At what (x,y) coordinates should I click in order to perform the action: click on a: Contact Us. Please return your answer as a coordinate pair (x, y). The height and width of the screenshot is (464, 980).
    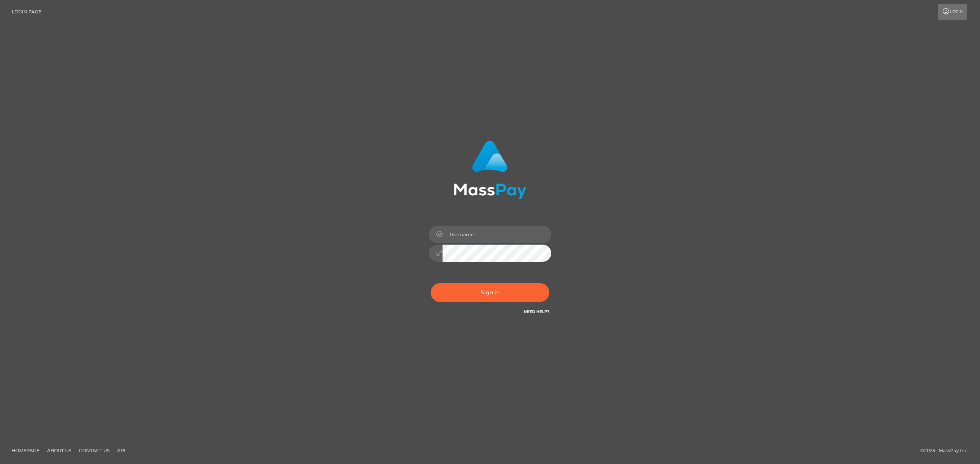
    Looking at the image, I should click on (94, 450).